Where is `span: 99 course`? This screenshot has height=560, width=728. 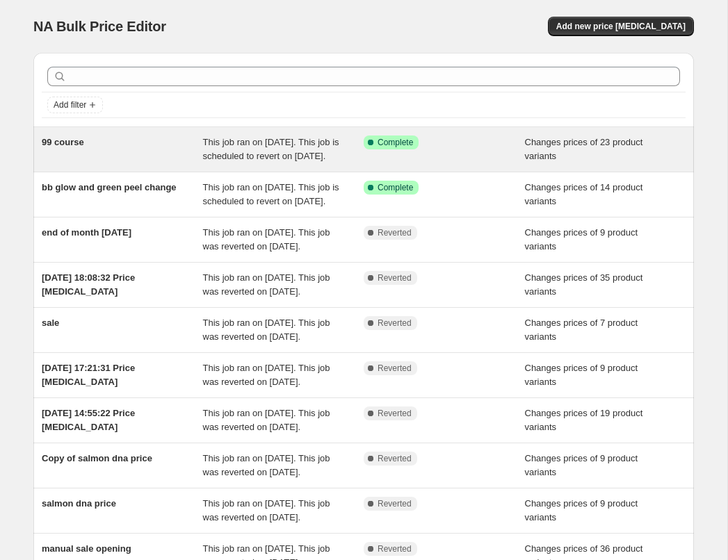
span: 99 course is located at coordinates (63, 142).